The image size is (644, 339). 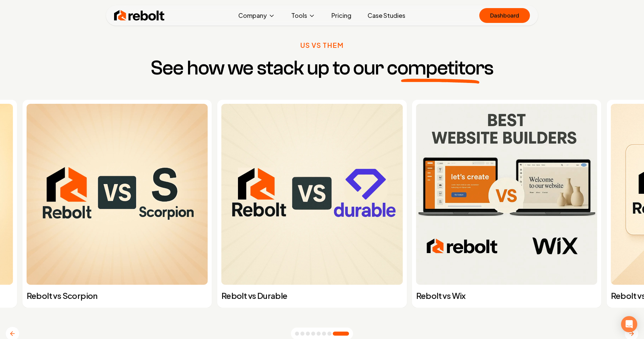 I want to click on button: Go to slide 1, so click(x=297, y=334).